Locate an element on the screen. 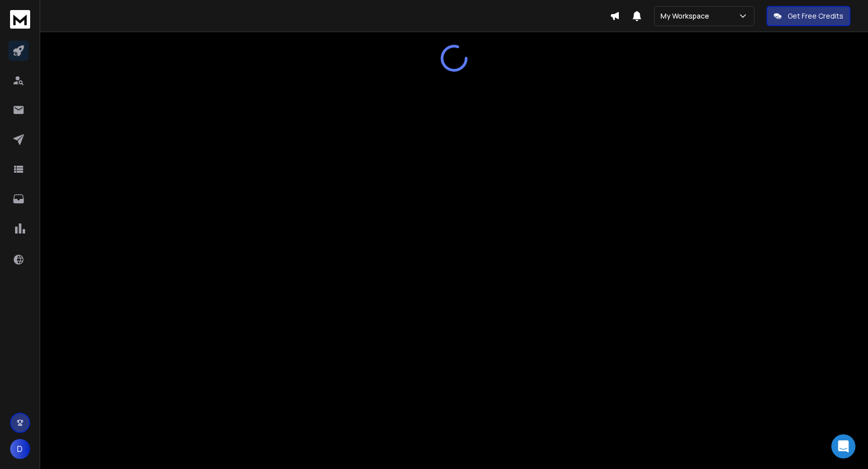  div: Open Intercom Messenger is located at coordinates (844, 446).